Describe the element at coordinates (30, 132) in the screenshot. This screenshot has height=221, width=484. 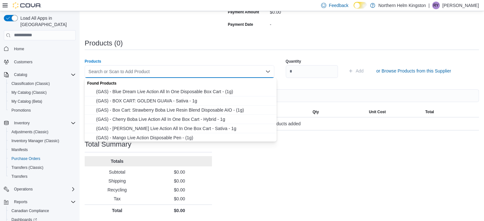
I see `span: Adjustments (Classic)` at that location.